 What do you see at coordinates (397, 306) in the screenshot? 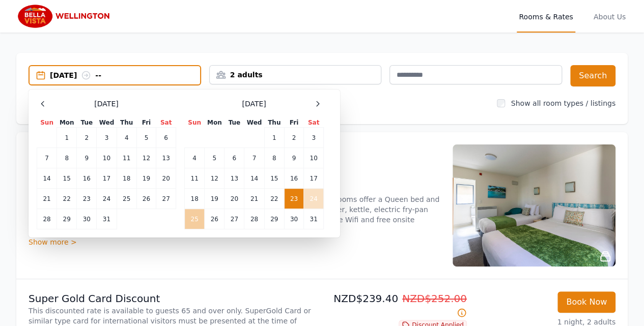
I see `p: NZD$239.40` at bounding box center [397, 306].